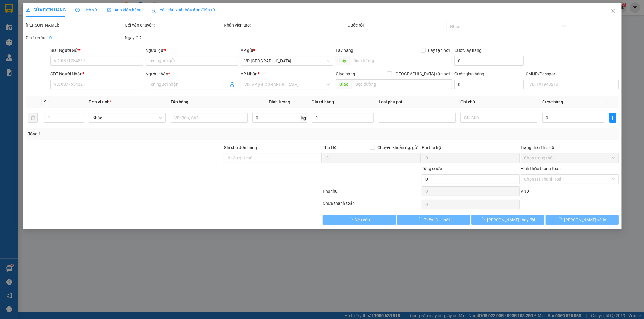 The height and width of the screenshot is (319, 644). What do you see at coordinates (362, 220) in the screenshot?
I see `span: Yêu cầu` at bounding box center [362, 220].